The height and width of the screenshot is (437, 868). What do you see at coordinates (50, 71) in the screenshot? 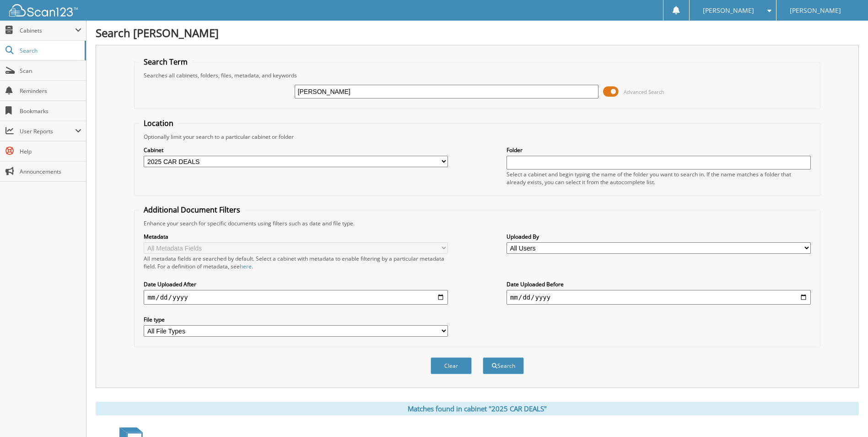
I see `span: Scan` at bounding box center [50, 71].